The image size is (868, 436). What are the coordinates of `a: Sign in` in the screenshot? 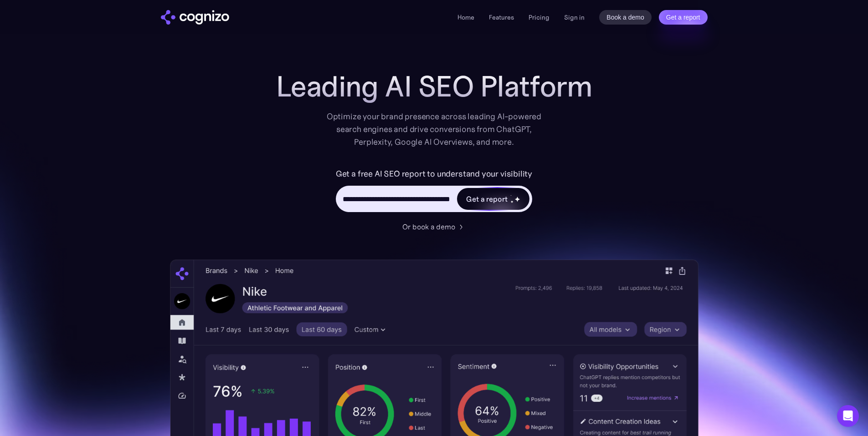 It's located at (574, 17).